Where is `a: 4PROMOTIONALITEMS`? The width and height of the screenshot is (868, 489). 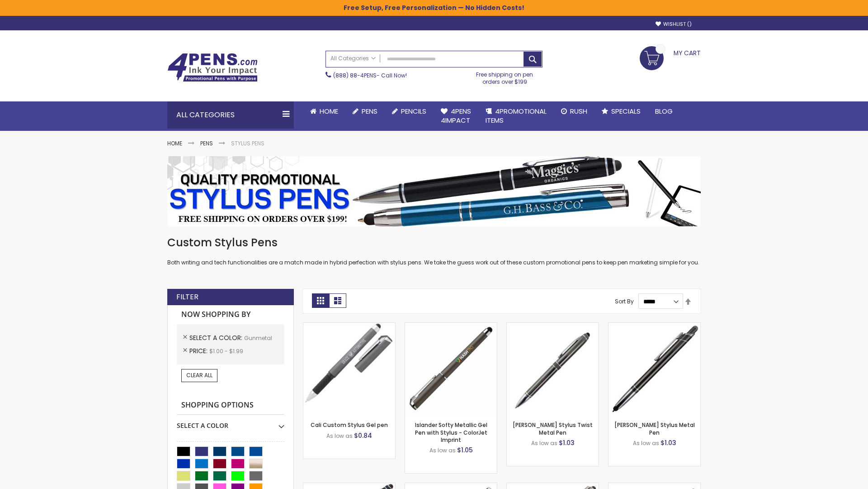 a: 4PROMOTIONALITEMS is located at coordinates (516, 116).